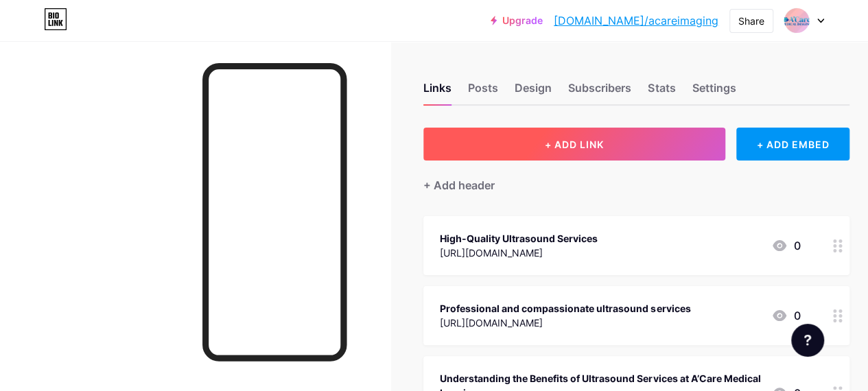  I want to click on span: + ADD LINK, so click(574, 144).